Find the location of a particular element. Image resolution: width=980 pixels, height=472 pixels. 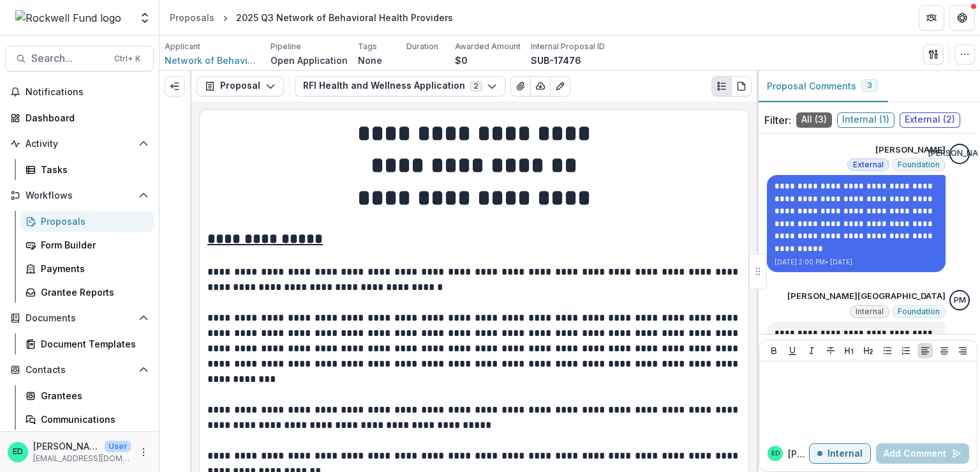

div: Grantees is located at coordinates (92, 395).